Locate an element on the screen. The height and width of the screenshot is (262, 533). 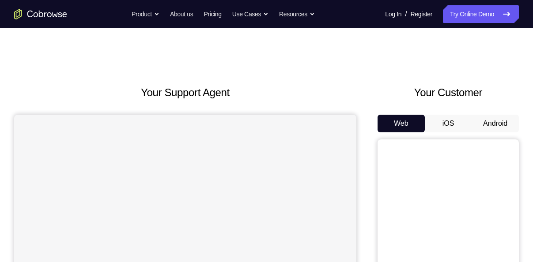
a: Try Online Demo is located at coordinates (481, 14).